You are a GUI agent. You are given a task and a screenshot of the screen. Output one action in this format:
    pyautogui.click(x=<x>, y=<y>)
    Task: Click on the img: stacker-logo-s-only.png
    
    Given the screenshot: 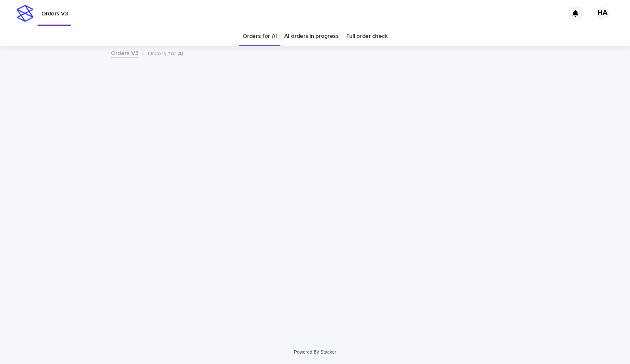 What is the action you would take?
    pyautogui.click(x=25, y=13)
    